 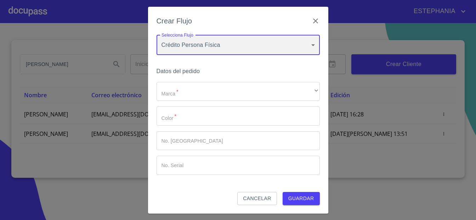 I want to click on span: Guardar, so click(x=301, y=198).